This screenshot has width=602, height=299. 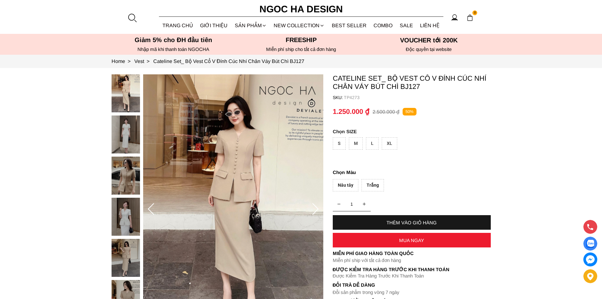 What do you see at coordinates (301, 9) in the screenshot?
I see `a: Ngoc Ha Design` at bounding box center [301, 9].